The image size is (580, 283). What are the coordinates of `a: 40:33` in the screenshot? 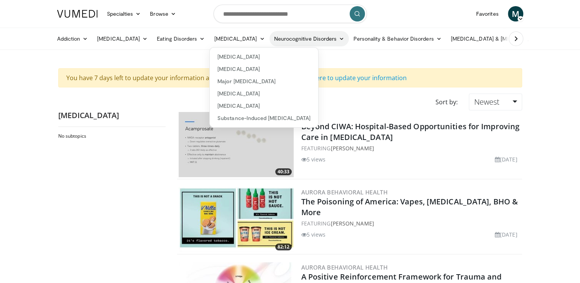 It's located at (236, 145).